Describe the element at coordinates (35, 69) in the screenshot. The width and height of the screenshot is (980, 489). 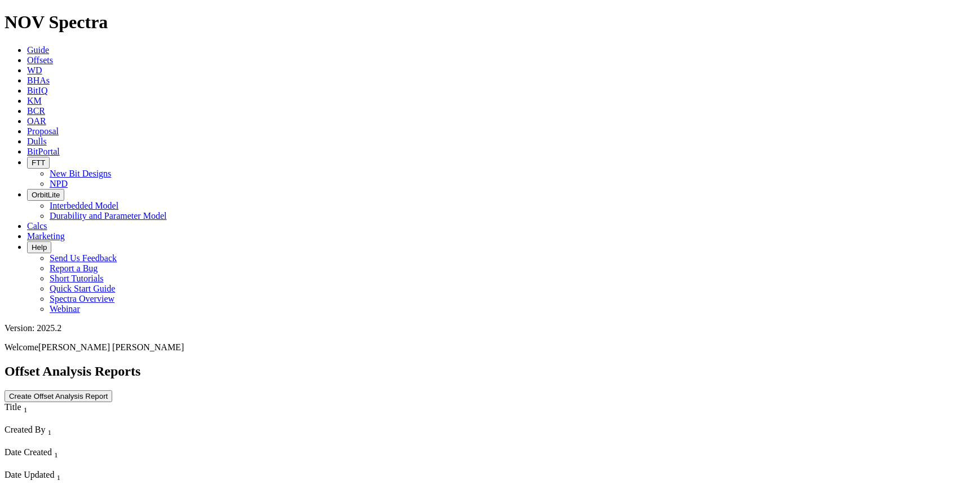
I see `span: WD` at that location.